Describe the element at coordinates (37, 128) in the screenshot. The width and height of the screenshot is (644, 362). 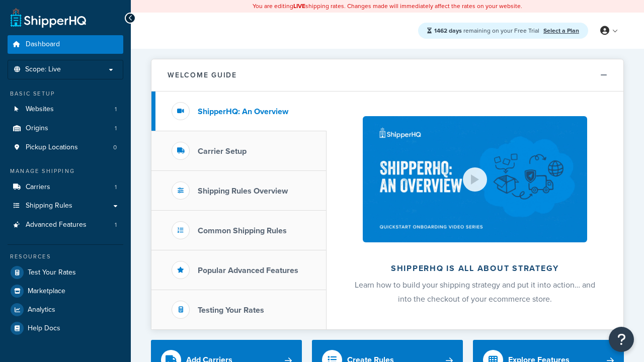
I see `span: Origins` at that location.